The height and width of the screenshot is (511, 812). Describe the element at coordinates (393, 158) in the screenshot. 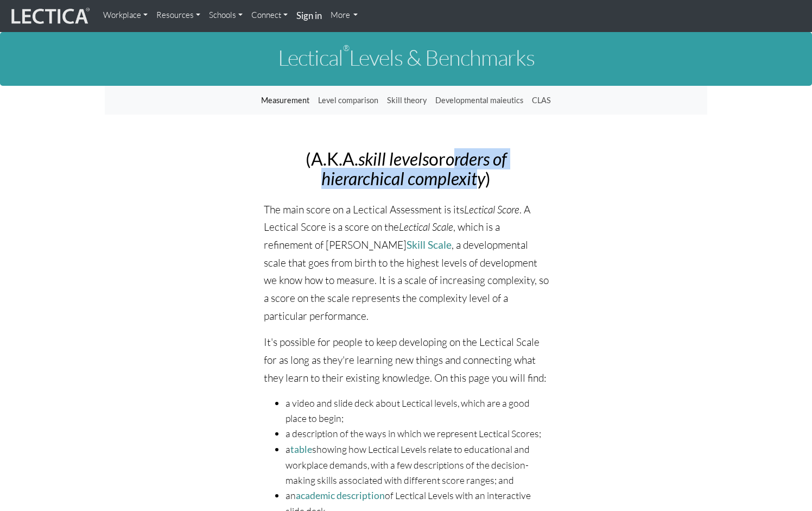

I see `i: skill levels` at that location.